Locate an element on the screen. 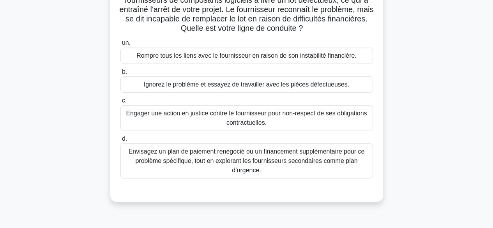 The image size is (493, 228). font: c. is located at coordinates (124, 100).